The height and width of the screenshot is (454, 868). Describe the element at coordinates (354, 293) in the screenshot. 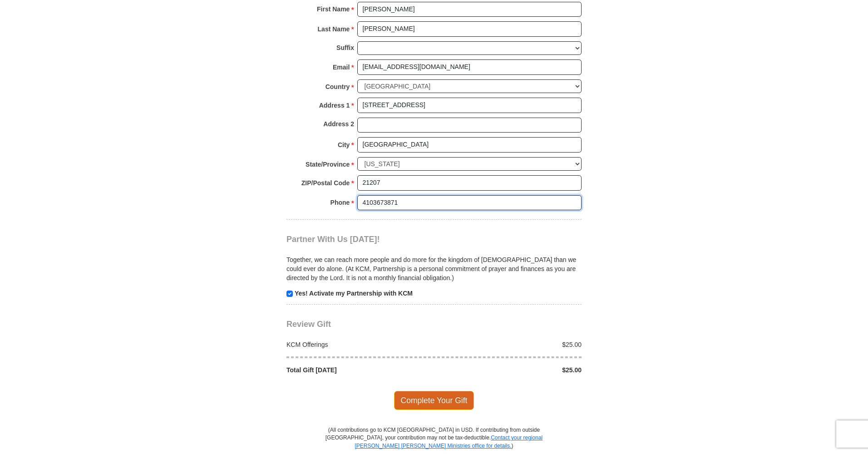

I see `strong: Yes! Activate my Partnership with KCM` at that location.